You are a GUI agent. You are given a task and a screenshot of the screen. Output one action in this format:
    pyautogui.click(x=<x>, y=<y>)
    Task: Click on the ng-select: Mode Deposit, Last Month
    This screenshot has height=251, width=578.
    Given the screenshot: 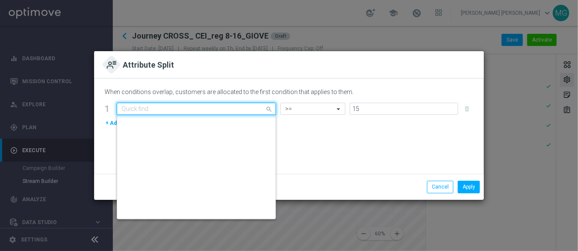 What is the action you would take?
    pyautogui.click(x=196, y=109)
    